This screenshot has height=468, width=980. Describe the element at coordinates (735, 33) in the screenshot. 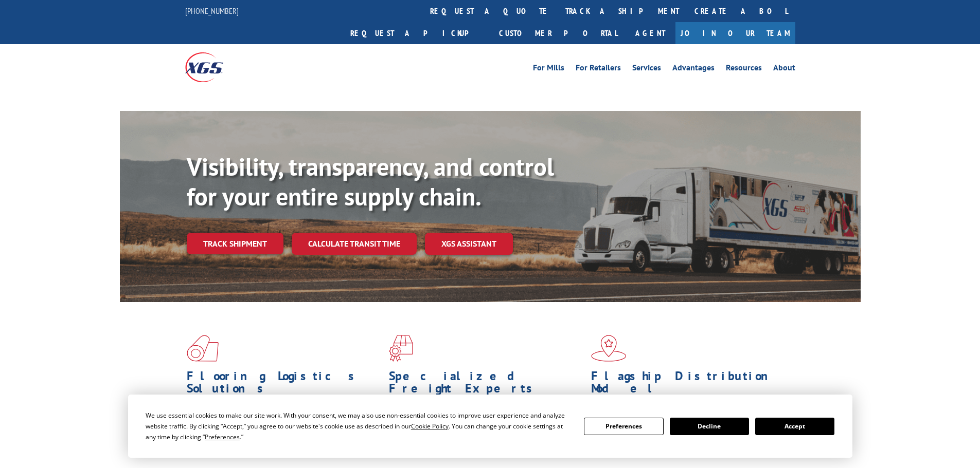

I see `a: Join Our Team` at that location.